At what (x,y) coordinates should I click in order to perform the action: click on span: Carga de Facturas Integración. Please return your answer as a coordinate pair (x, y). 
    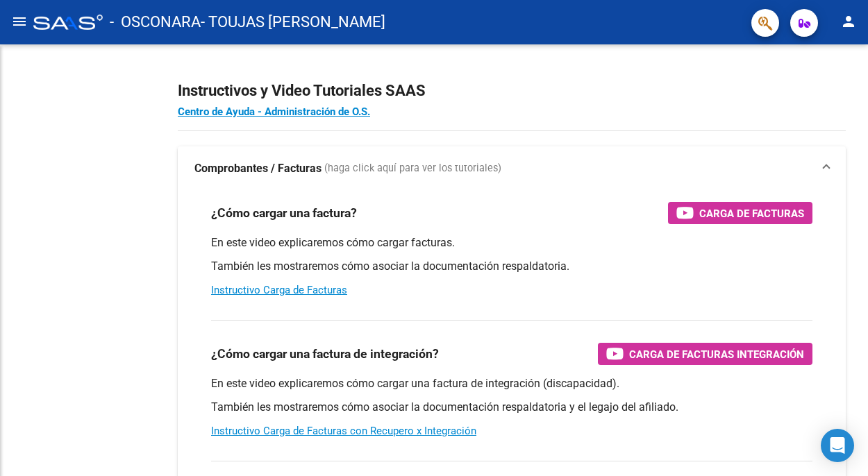
    Looking at the image, I should click on (716, 354).